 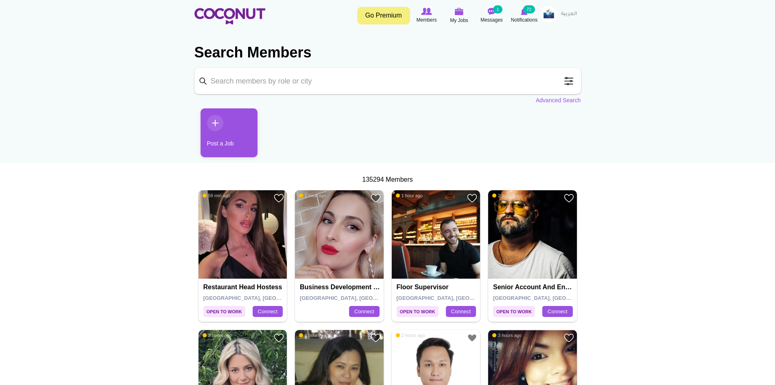 What do you see at coordinates (558, 100) in the screenshot?
I see `a: Advanced Search` at bounding box center [558, 100].